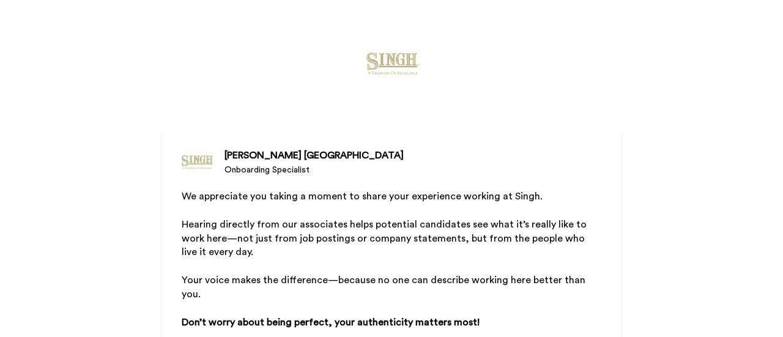  What do you see at coordinates (330, 322) in the screenshot?
I see `span: Don’t worry about being perfect, your authenticity matters most!` at bounding box center [330, 322].